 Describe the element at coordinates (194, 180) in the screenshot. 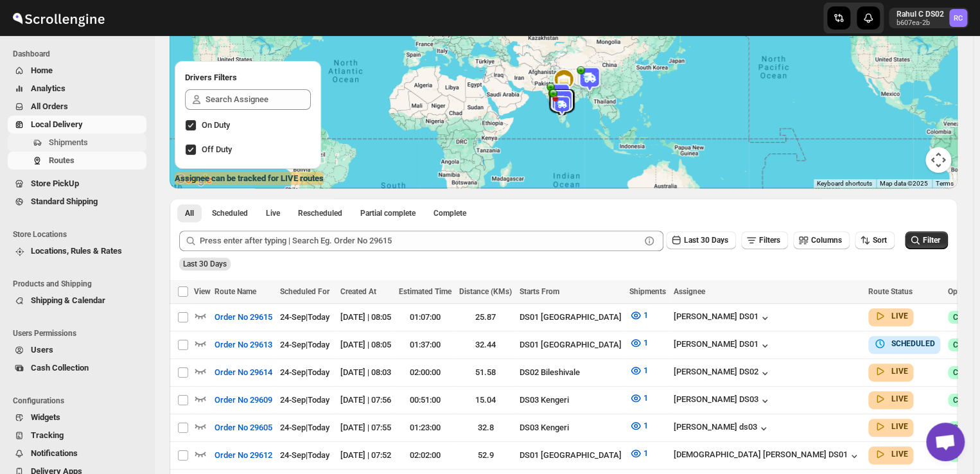

I see `a: Open this area in Google Maps (opens a new window)` at that location.